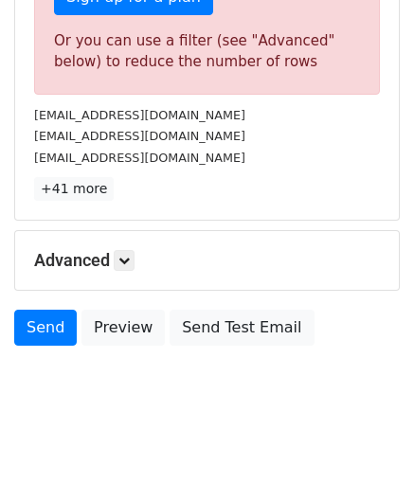  What do you see at coordinates (242, 328) in the screenshot?
I see `a: Send Test Email` at bounding box center [242, 328].